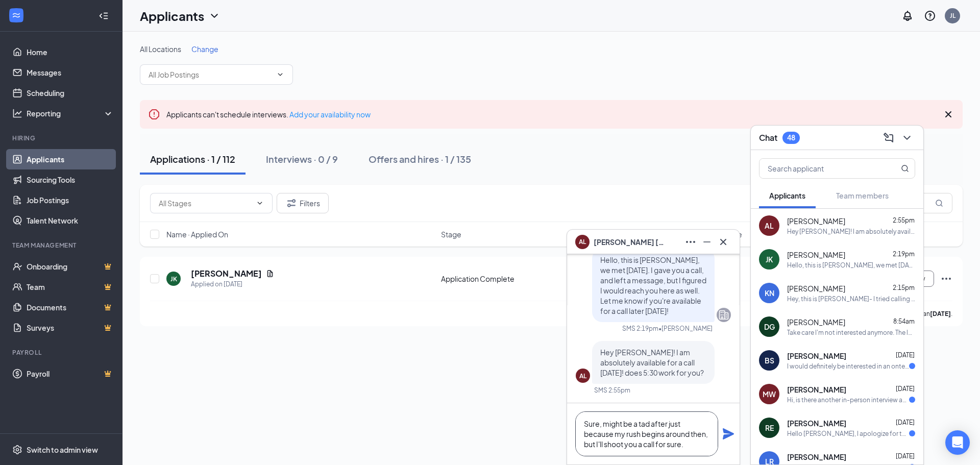 This screenshot has height=465, width=980. What do you see at coordinates (17, 449) in the screenshot?
I see `svg: Settings` at bounding box center [17, 449].